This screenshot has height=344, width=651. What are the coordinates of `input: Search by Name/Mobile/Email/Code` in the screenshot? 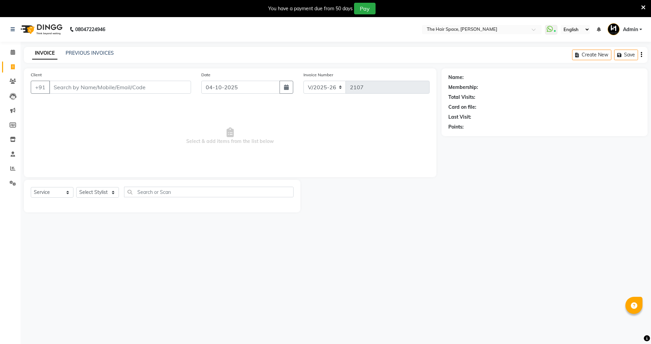 It's located at (120, 87).